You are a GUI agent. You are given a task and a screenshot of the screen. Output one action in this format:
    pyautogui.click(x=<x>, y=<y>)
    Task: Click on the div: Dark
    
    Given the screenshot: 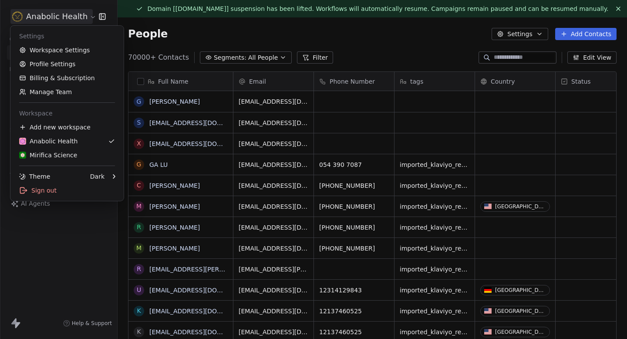 What is the action you would take?
    pyautogui.click(x=97, y=176)
    